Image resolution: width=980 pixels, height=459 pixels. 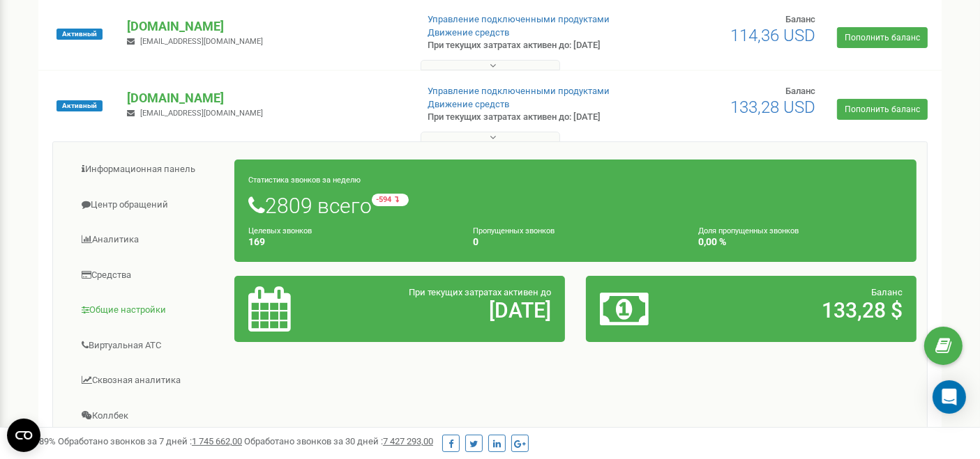 I want to click on span: Обработано звонков за 30 дней :, so click(x=339, y=441).